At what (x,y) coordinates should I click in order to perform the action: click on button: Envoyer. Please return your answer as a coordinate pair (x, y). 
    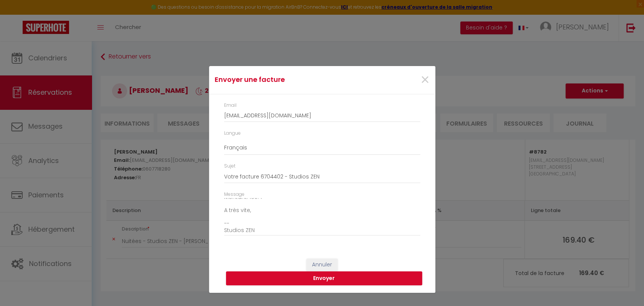
    Looking at the image, I should click on (324, 278).